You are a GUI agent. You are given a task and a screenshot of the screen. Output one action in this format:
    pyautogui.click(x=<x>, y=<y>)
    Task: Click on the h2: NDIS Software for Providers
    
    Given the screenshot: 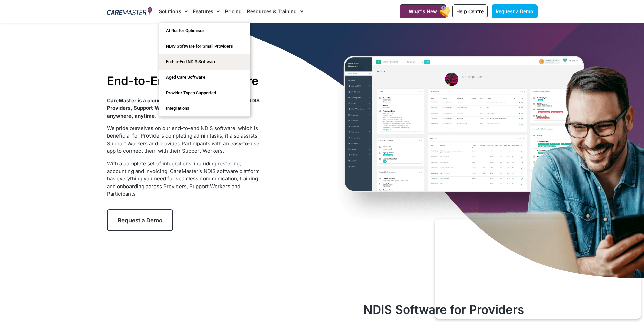 What is the action you would take?
    pyautogui.click(x=450, y=310)
    